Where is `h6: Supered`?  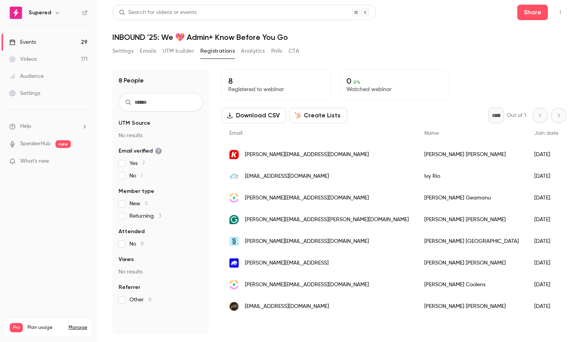 h6: Supered is located at coordinates (40, 13).